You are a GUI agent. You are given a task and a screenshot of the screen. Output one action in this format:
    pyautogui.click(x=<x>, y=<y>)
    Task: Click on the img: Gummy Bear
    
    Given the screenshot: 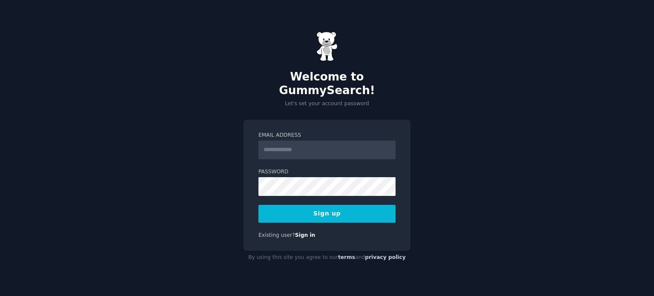 What is the action you would take?
    pyautogui.click(x=327, y=46)
    